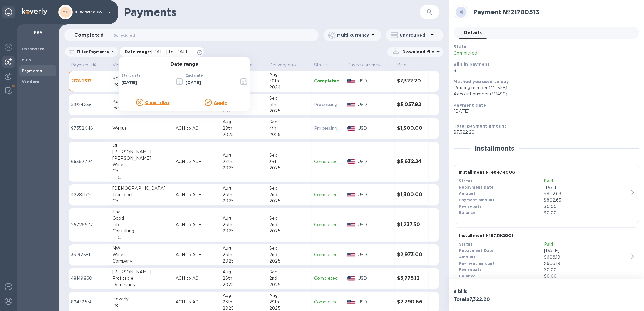 The image size is (644, 311). What do you see at coordinates (38, 32) in the screenshot?
I see `p: Pay` at bounding box center [38, 32].